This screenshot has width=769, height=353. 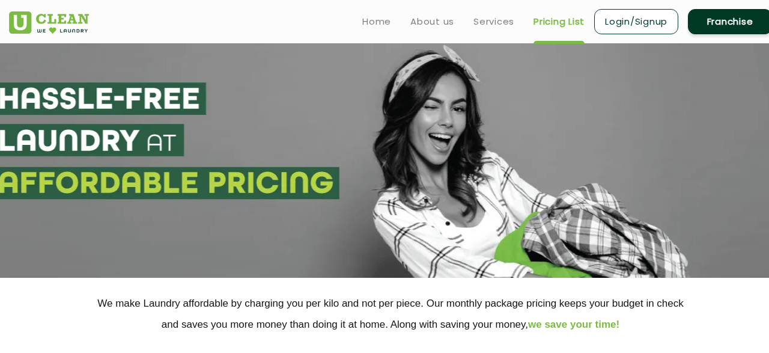 I want to click on a: Pricing List, so click(x=559, y=22).